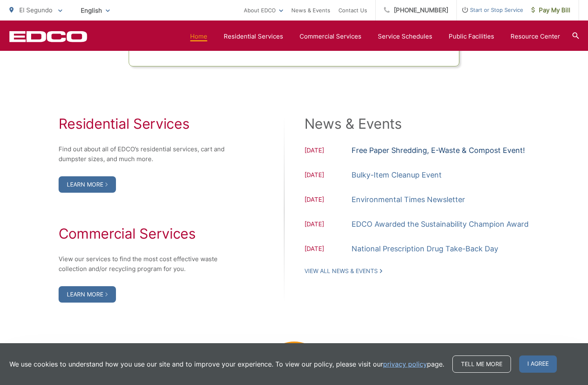 The width and height of the screenshot is (588, 385). Describe the element at coordinates (330, 37) in the screenshot. I see `a: Commercial Services` at that location.